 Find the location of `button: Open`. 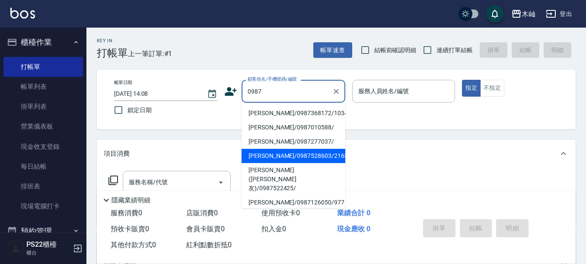

button: Open is located at coordinates (221, 183).